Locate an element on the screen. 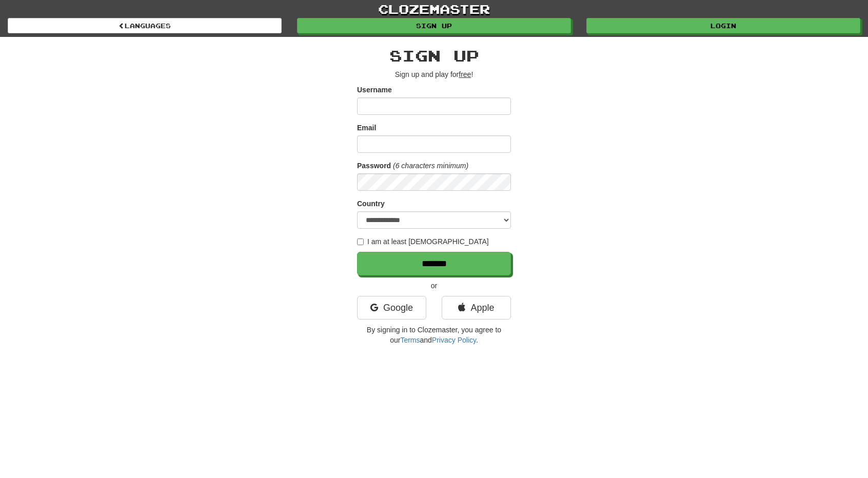 The image size is (868, 478). label: Email is located at coordinates (366, 127).